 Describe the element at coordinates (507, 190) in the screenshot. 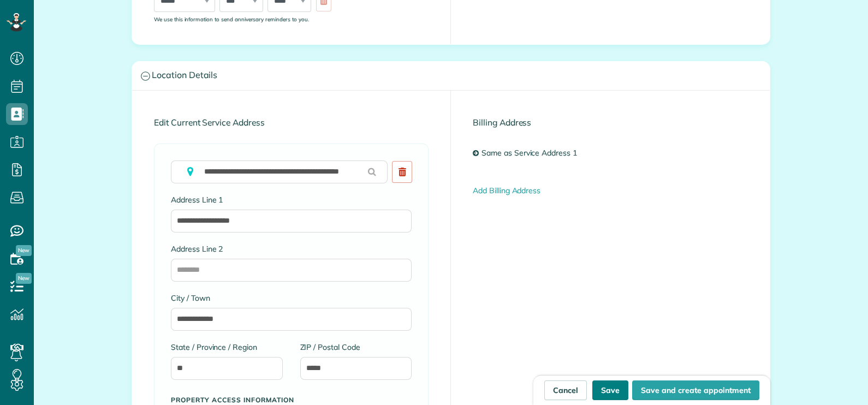

I see `a: Add Billing Address` at that location.